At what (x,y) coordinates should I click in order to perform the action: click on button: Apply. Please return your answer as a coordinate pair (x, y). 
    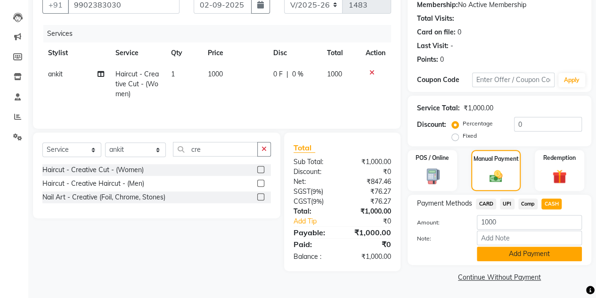
    Looking at the image, I should click on (571, 80).